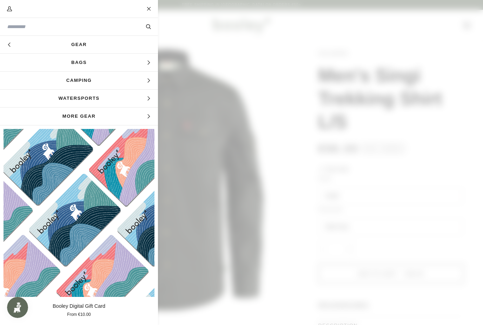  Describe the element at coordinates (67, 27) in the screenshot. I see `input: Search our store` at that location.